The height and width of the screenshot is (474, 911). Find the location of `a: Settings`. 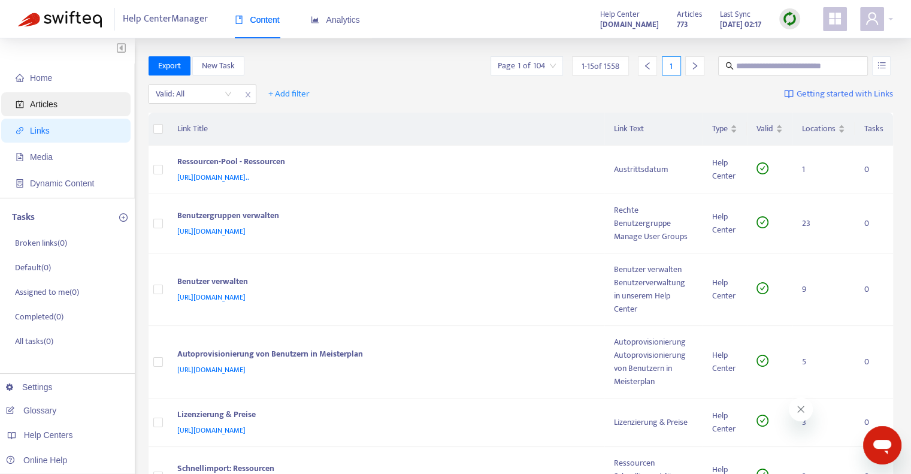

a: Settings is located at coordinates (29, 387).